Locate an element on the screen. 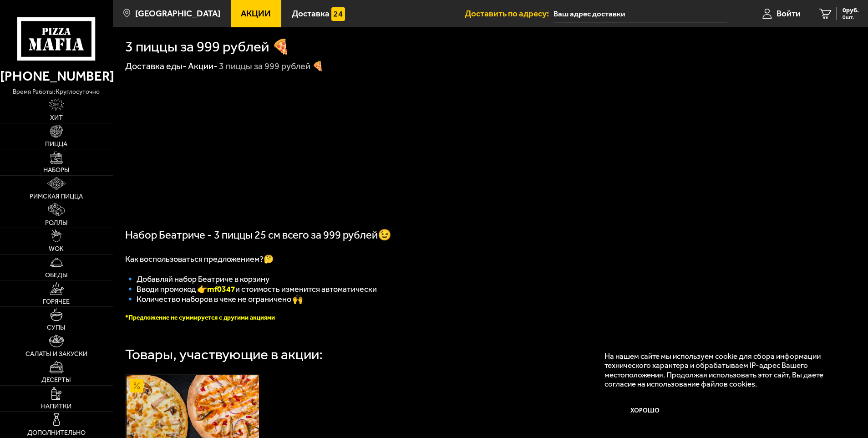  span: Десерты is located at coordinates (56, 380).